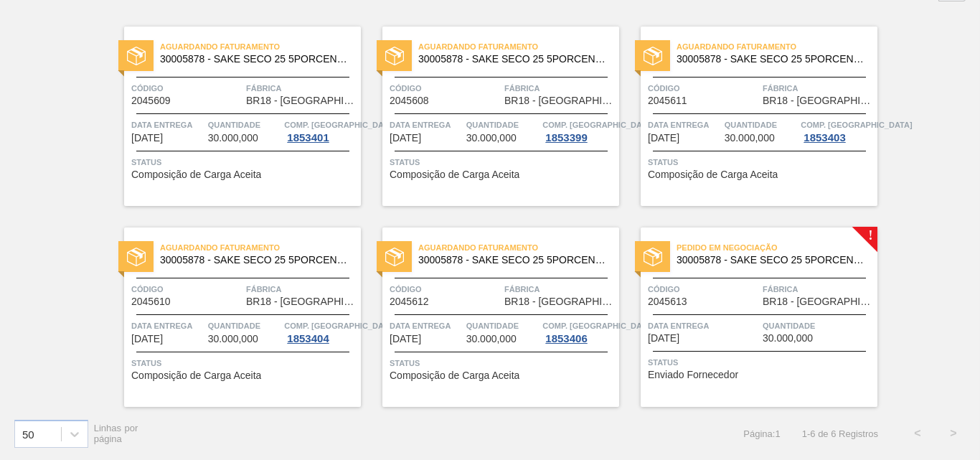 The width and height of the screenshot is (980, 460). What do you see at coordinates (749, 317) in the screenshot?
I see `a: !statusPedido em Negociação30005878 - SAKE SECO 25 5PORCENTOCódigo2045613FábricaBR18 - [GEOGRAPHI...` at bounding box center [749, 317].